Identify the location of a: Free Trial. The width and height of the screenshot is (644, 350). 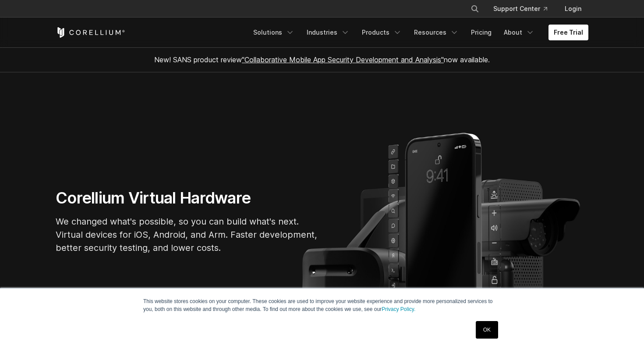
(569, 33).